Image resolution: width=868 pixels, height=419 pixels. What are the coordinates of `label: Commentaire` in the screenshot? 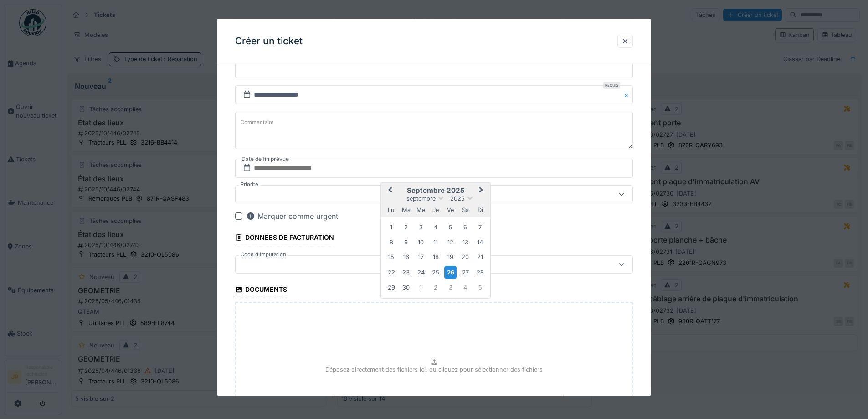 It's located at (257, 122).